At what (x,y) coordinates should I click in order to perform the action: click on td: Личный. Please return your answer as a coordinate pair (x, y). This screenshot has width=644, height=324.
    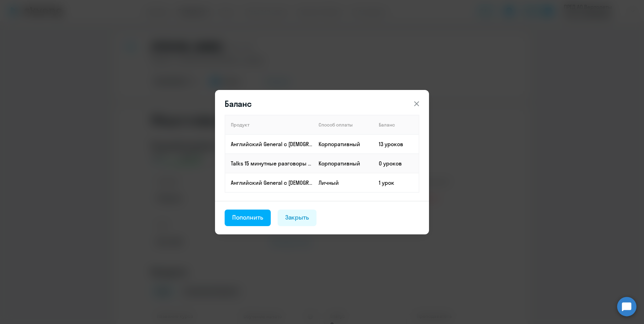
    Looking at the image, I should click on (343, 183).